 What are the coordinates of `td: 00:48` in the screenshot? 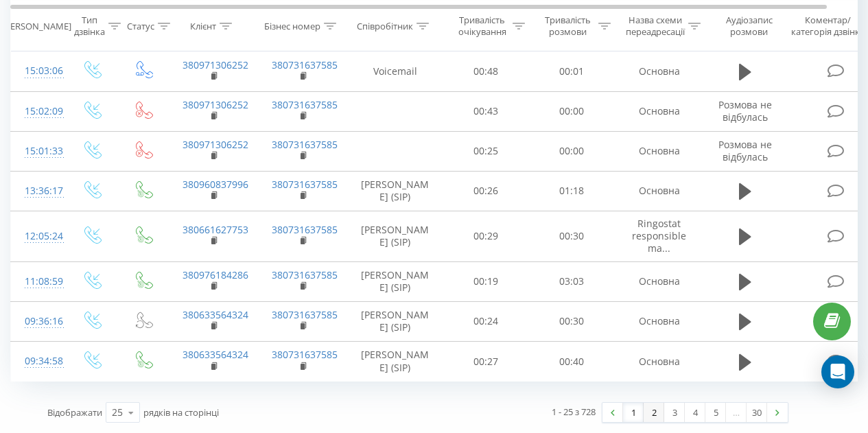 It's located at (486, 72).